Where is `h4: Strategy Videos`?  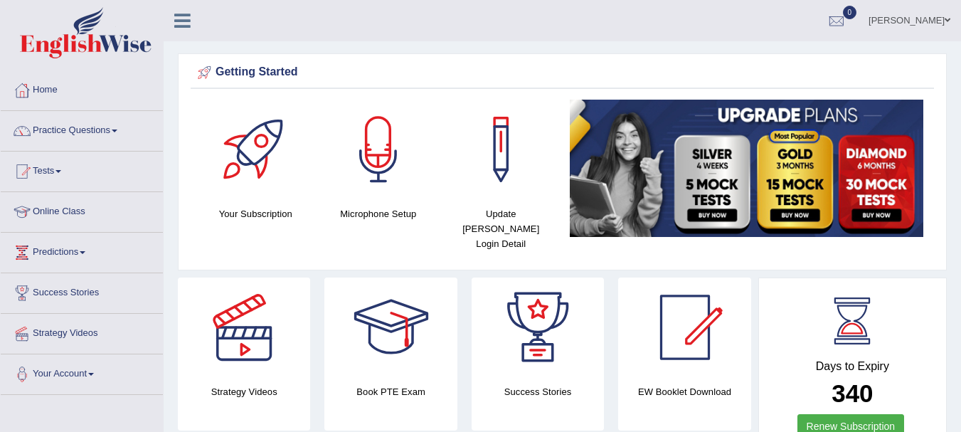 h4: Strategy Videos is located at coordinates (244, 391).